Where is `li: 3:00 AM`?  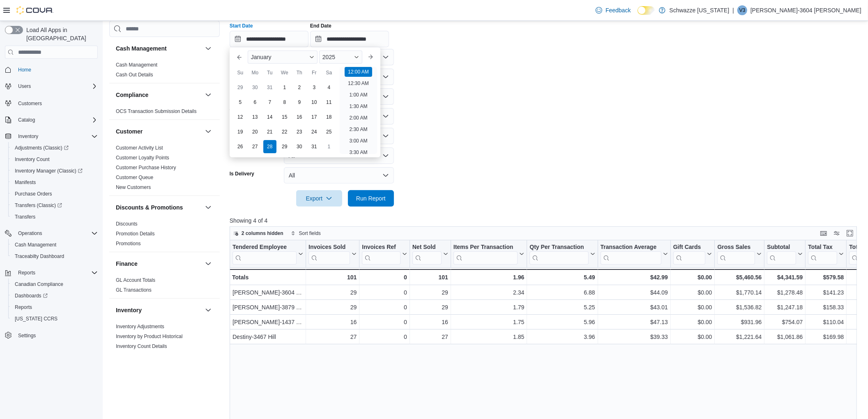
li: 3:00 AM is located at coordinates (358, 141).